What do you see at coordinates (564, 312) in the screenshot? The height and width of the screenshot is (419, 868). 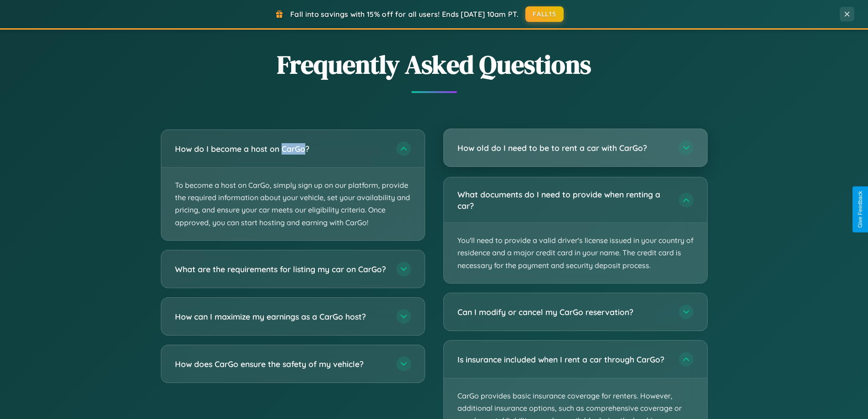 I see `h3: Can I modify or cancel my CarGo reservation?` at bounding box center [564, 312].